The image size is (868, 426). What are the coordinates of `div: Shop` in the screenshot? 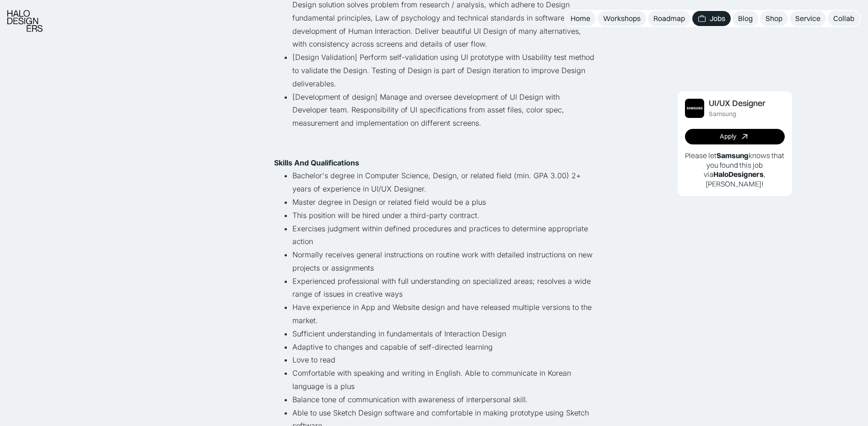 It's located at (773, 18).